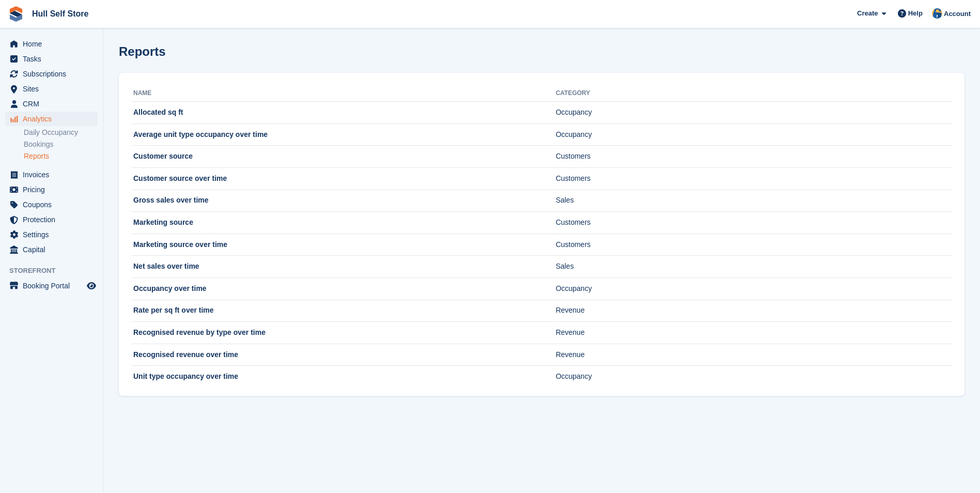  Describe the element at coordinates (142, 51) in the screenshot. I see `h1: Reports` at that location.